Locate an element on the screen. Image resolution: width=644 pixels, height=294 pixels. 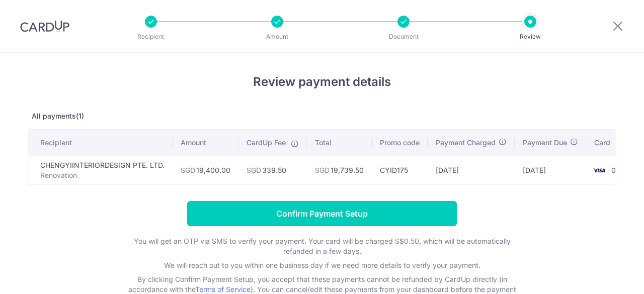
h4: Review payment details is located at coordinates (322, 82).